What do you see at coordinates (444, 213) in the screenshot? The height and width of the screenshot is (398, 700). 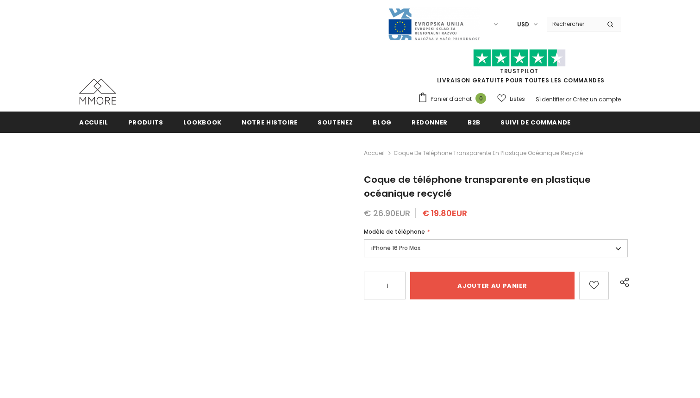 I see `span: € 19.80EUR` at bounding box center [444, 213].